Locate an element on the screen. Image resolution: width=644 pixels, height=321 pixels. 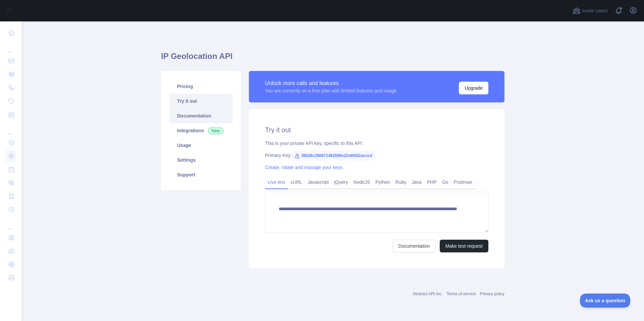
button: Upgrade is located at coordinates (474, 88).